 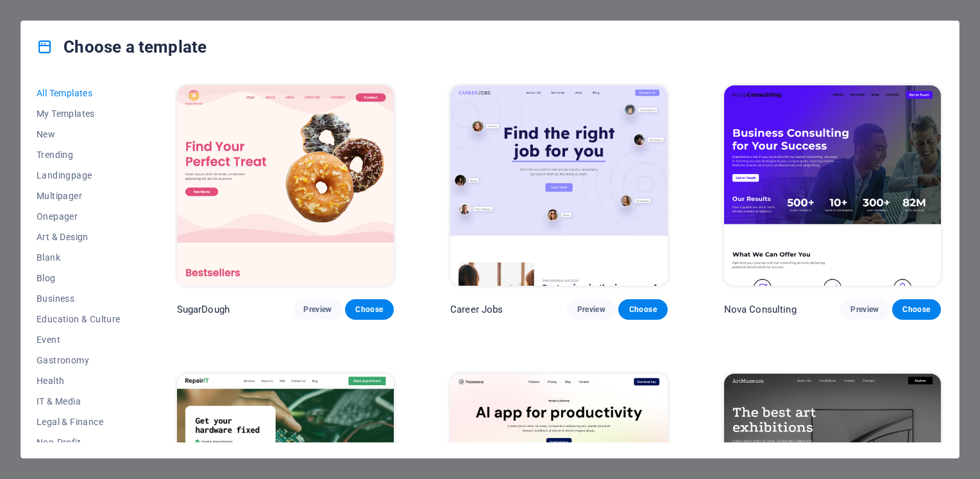 I want to click on button: Education & Culture, so click(x=78, y=318).